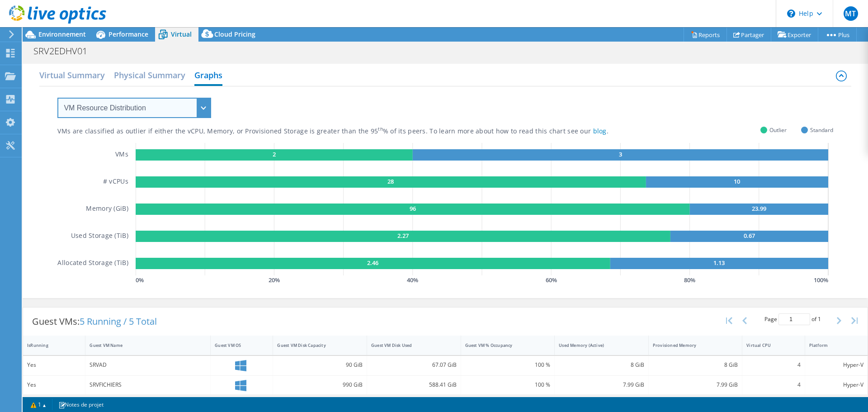 The height and width of the screenshot is (412, 868). Describe the element at coordinates (181, 34) in the screenshot. I see `span: Virtual` at that location.